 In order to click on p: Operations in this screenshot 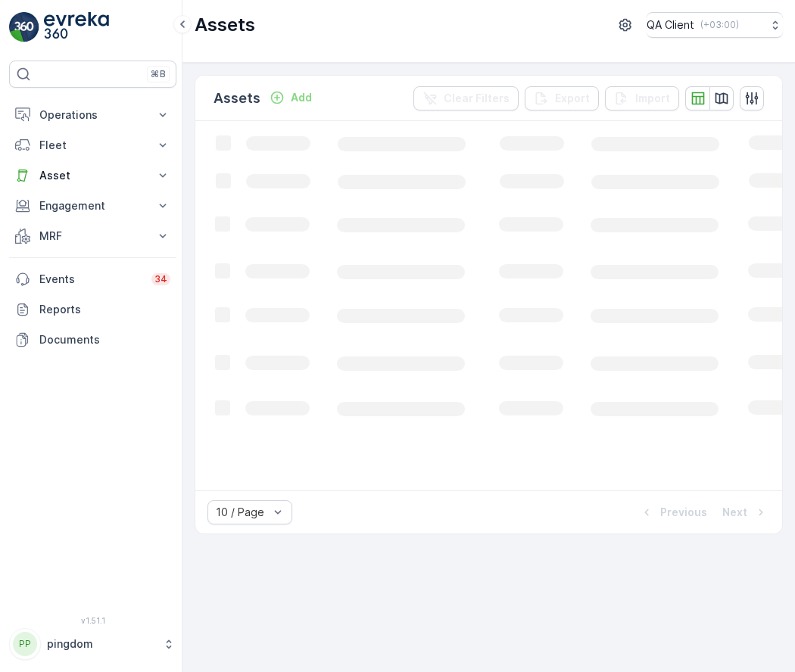, I will do `click(93, 115)`.